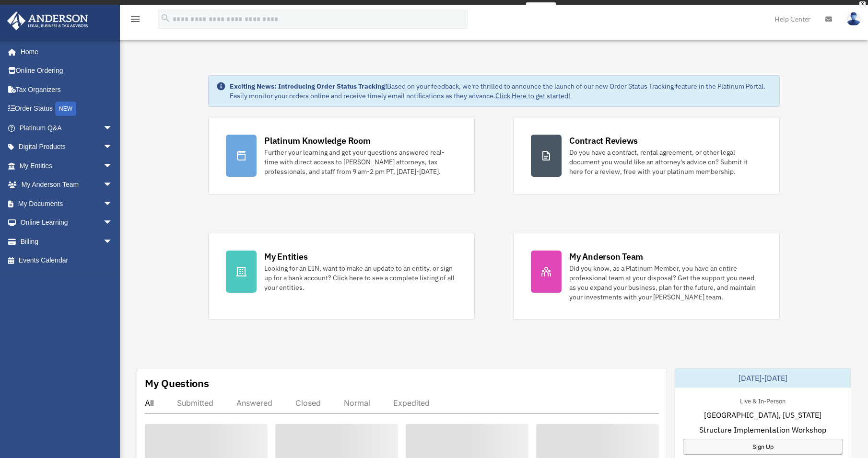  I want to click on div: Answered, so click(255, 403).